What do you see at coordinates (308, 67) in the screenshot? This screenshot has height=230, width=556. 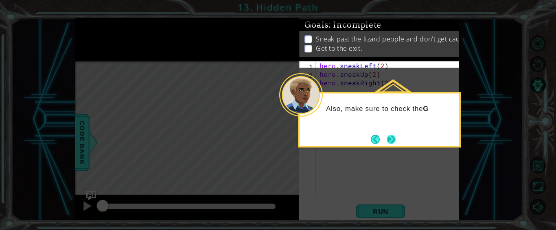 I see `div: 1` at bounding box center [308, 67].